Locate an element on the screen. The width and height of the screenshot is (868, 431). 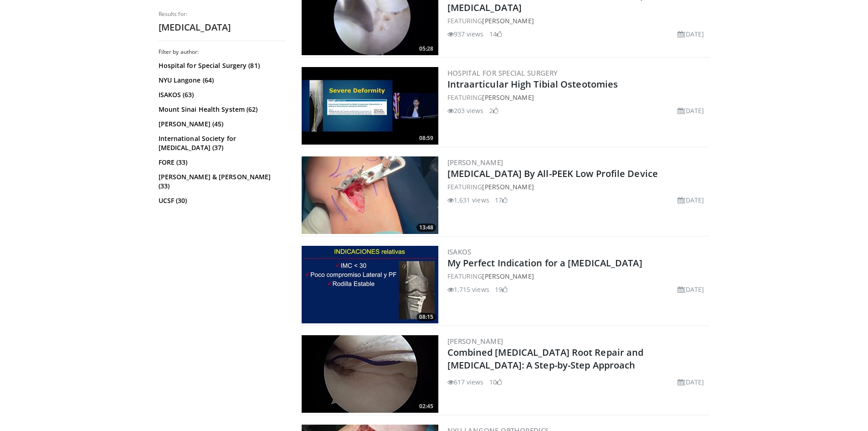
a: 08:59 is located at coordinates (370, 106).